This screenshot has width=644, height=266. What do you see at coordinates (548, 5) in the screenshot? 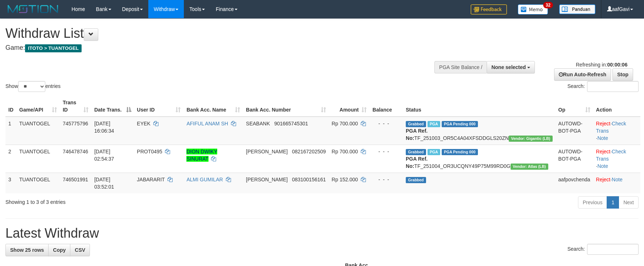
I see `span: 32` at bounding box center [548, 5].